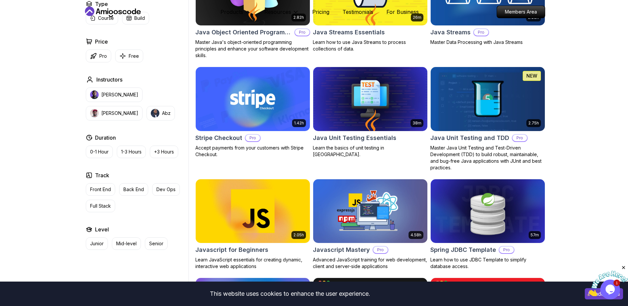 The image size is (628, 306). I want to click on p: Front End, so click(100, 189).